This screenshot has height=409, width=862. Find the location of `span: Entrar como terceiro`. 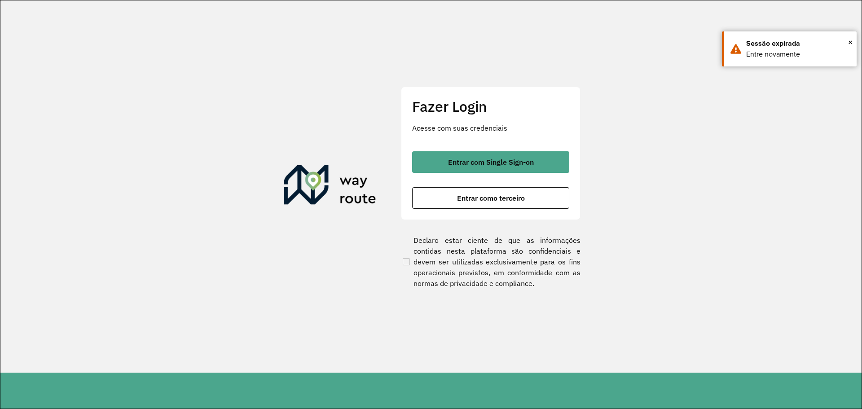

span: Entrar como terceiro is located at coordinates (491, 198).